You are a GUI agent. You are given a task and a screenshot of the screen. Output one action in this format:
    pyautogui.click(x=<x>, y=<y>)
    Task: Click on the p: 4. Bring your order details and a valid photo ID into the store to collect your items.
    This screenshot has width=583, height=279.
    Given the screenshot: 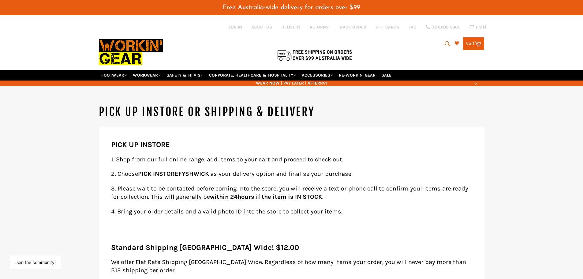 What is the action you would take?
    pyautogui.click(x=292, y=211)
    